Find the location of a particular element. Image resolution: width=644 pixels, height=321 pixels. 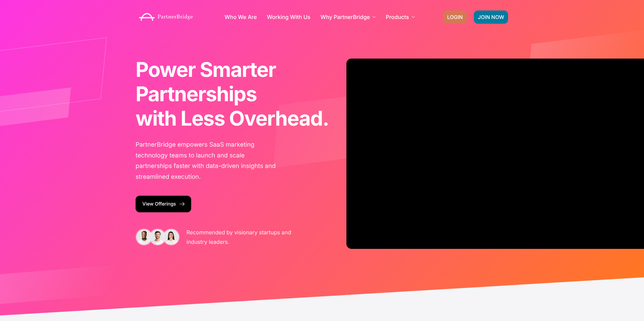

a: Products is located at coordinates (400, 17).